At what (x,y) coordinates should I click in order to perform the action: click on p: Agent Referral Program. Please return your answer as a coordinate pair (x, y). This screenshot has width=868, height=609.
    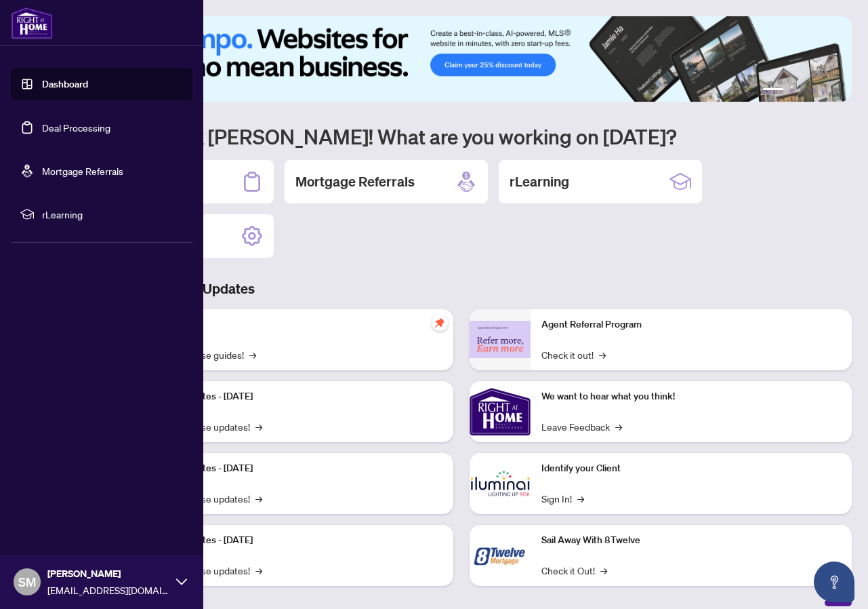
    Looking at the image, I should click on (691, 325).